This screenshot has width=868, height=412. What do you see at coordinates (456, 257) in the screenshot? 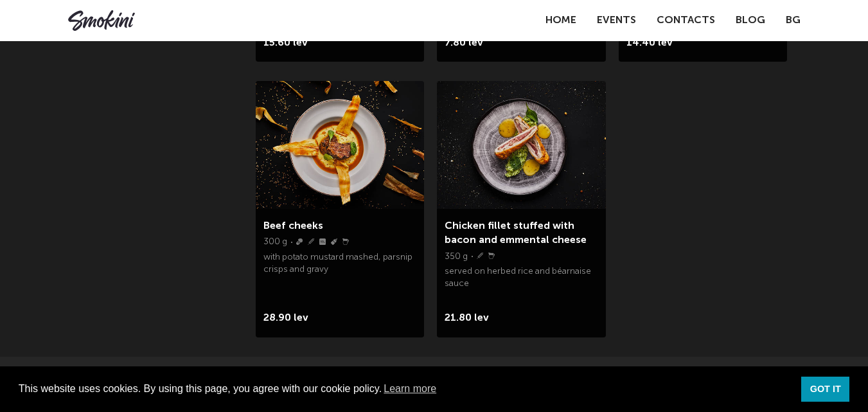
I see `p: 350 g` at bounding box center [456, 257].